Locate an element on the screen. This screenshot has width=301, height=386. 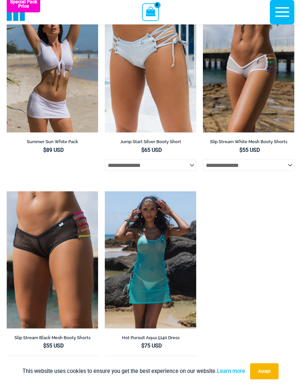
a: Slip Stream Black Mesh Booty Shorts is located at coordinates (52, 339).